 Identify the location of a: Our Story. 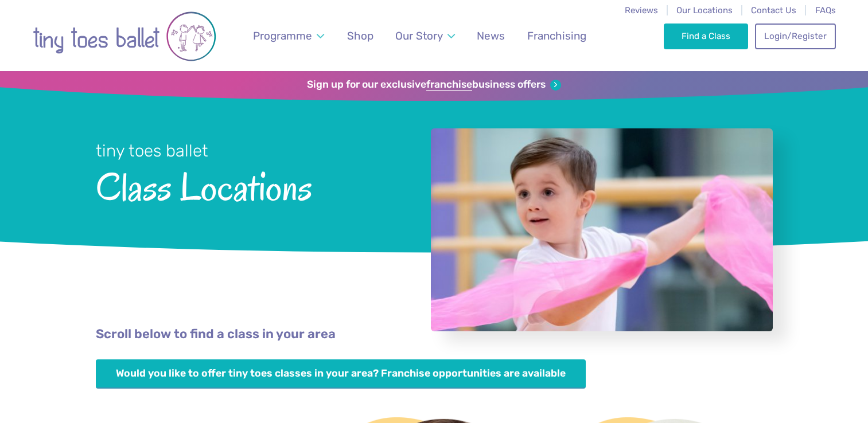
(424, 36).